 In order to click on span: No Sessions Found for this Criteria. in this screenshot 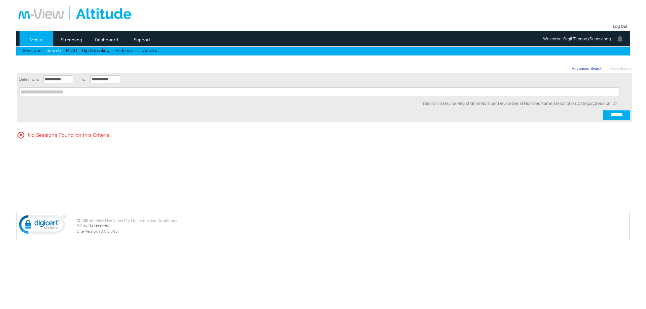, I will do `click(87, 135)`.